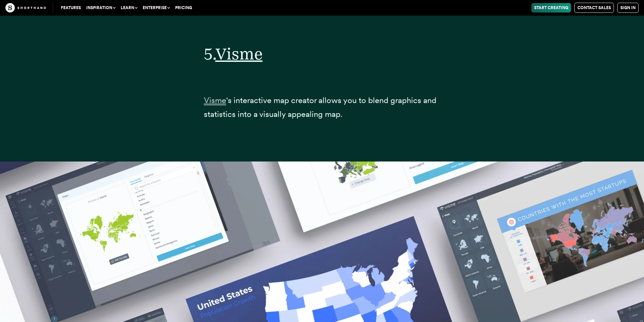 This screenshot has height=322, width=644. I want to click on a: Start Creating, so click(551, 8).